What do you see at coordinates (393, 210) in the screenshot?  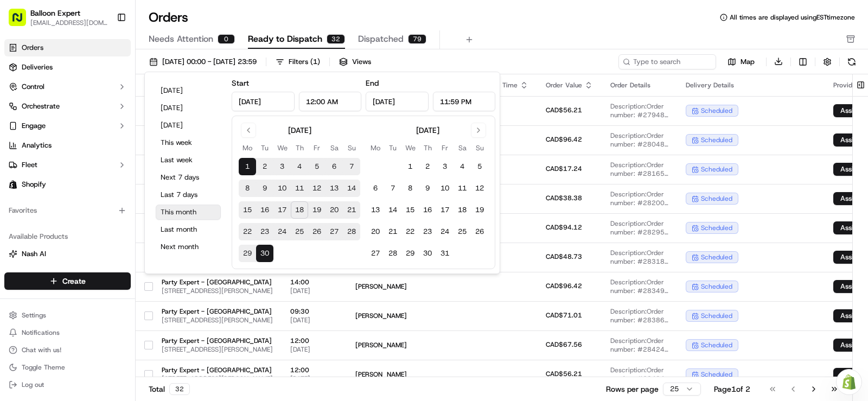 I see `button: 14` at bounding box center [393, 210].